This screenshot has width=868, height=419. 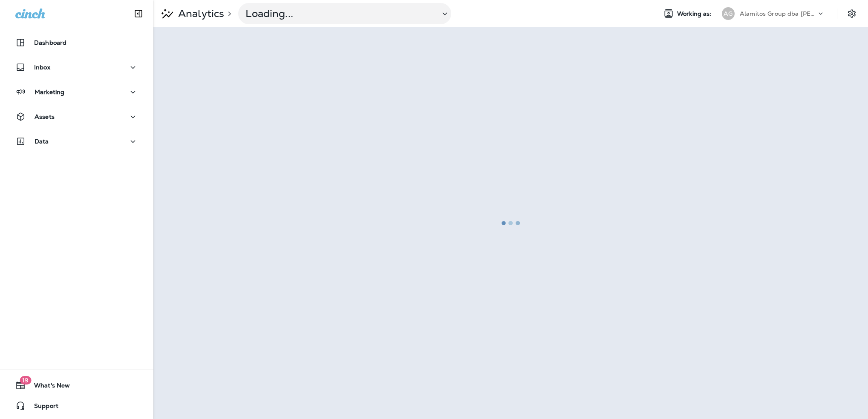 What do you see at coordinates (49, 92) in the screenshot?
I see `p: Marketing` at bounding box center [49, 92].